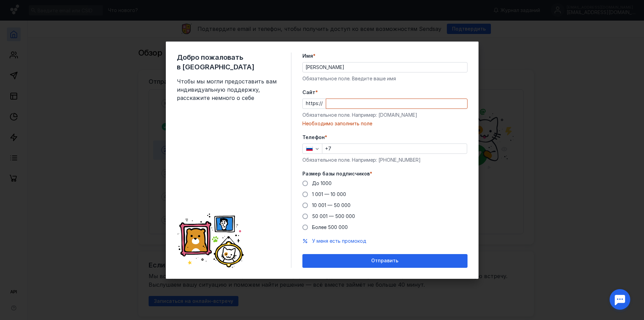 The height and width of the screenshot is (320, 644). I want to click on span: Отправить, so click(385, 261).